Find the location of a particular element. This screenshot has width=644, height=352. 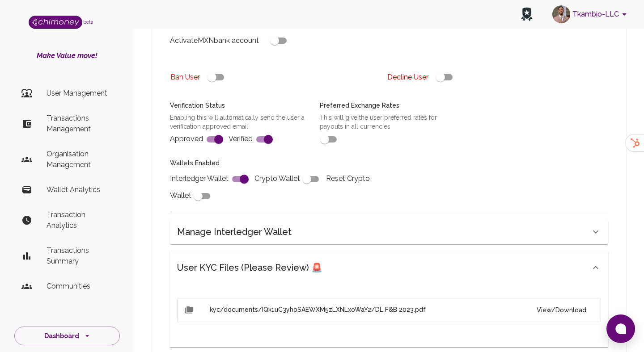

h6: Verification Status is located at coordinates (239, 106).